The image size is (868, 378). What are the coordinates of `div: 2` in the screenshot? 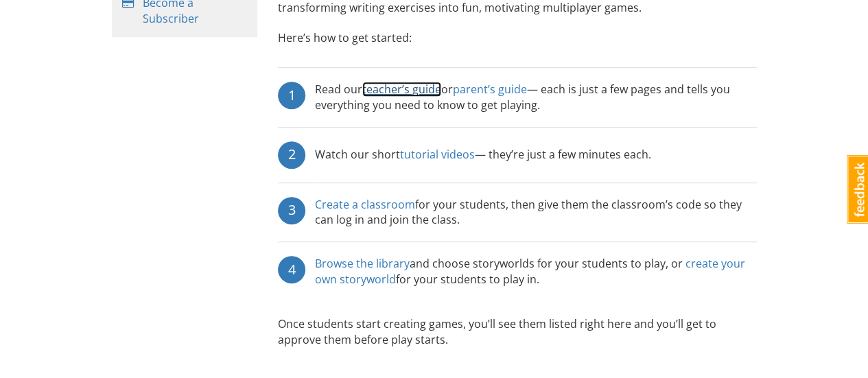 It's located at (291, 155).